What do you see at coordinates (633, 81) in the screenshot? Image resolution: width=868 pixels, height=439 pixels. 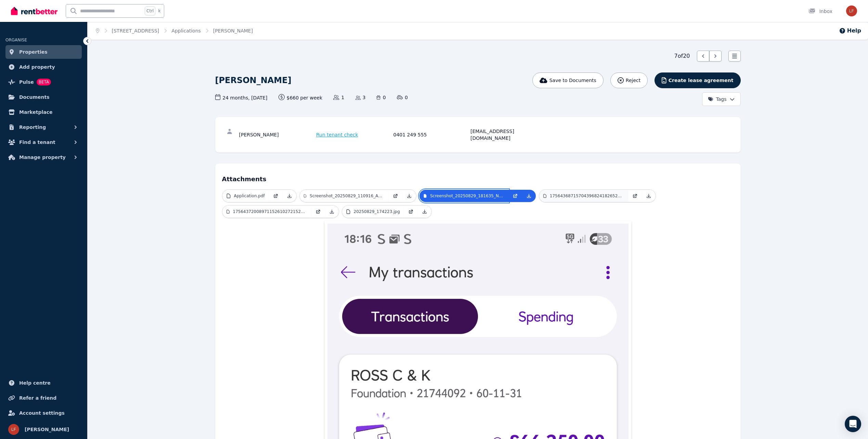 I see `span: Reject` at bounding box center [633, 81].